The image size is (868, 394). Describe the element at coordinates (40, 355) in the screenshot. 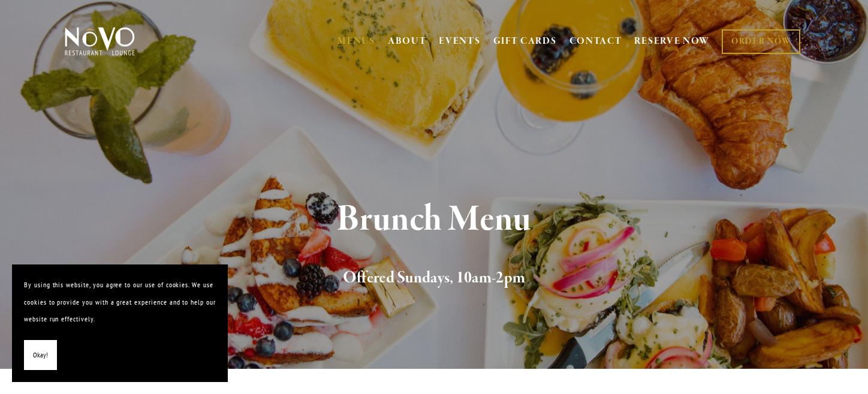

I see `span: Okay!` at that location.